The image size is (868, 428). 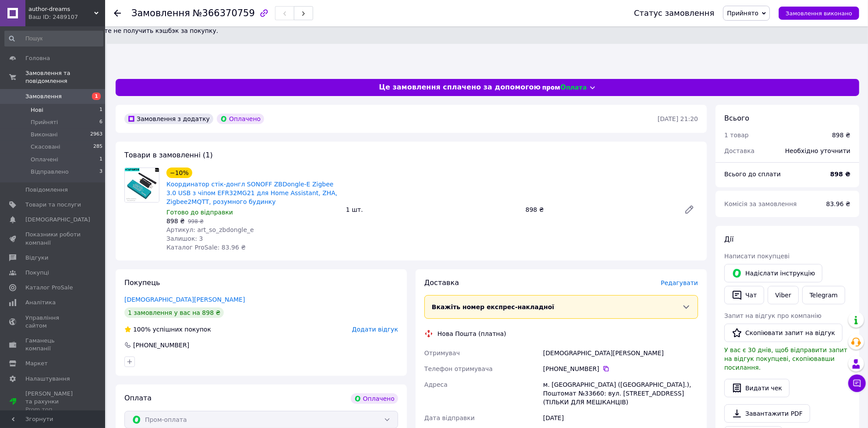 What do you see at coordinates (44, 123) in the screenshot?
I see `span: Прийняті` at bounding box center [44, 123].